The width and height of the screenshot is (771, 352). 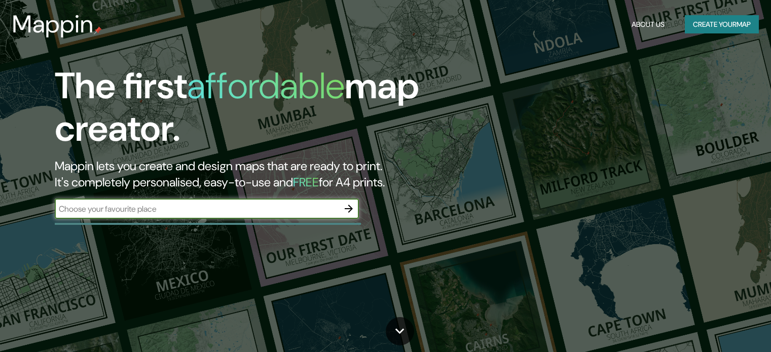 I want to click on input: Choose your favourite place, so click(x=197, y=209).